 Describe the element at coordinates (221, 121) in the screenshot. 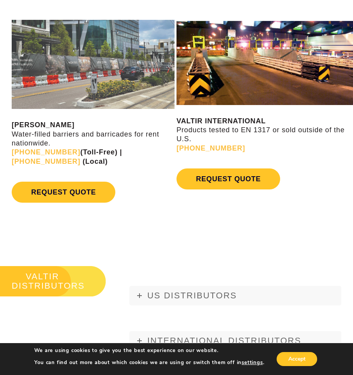

I see `strong: VALTIR INTERNATIONAL` at that location.